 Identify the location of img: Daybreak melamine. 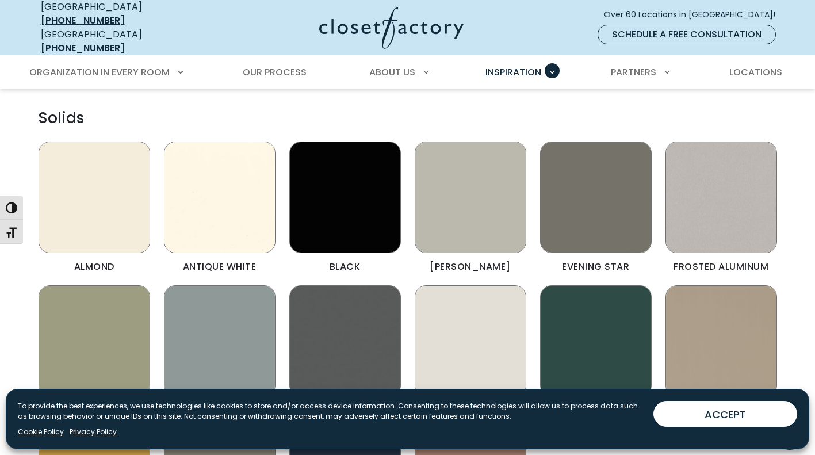
(722, 341).